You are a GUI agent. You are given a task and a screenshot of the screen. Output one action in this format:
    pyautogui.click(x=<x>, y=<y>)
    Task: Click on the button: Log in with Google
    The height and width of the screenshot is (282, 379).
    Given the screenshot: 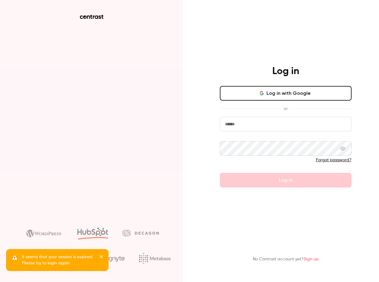 What is the action you would take?
    pyautogui.click(x=286, y=93)
    